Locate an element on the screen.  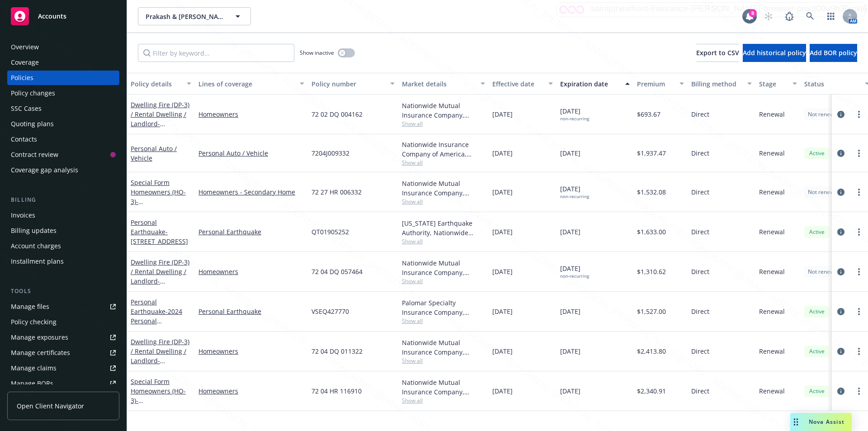
a: Policy changes is located at coordinates (63, 93).